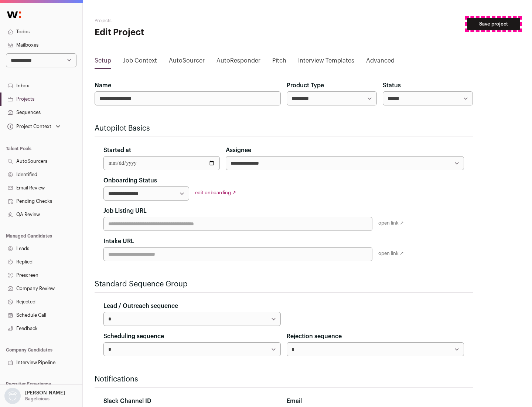 This screenshot has width=532, height=407. I want to click on h2: Projects, so click(165, 21).